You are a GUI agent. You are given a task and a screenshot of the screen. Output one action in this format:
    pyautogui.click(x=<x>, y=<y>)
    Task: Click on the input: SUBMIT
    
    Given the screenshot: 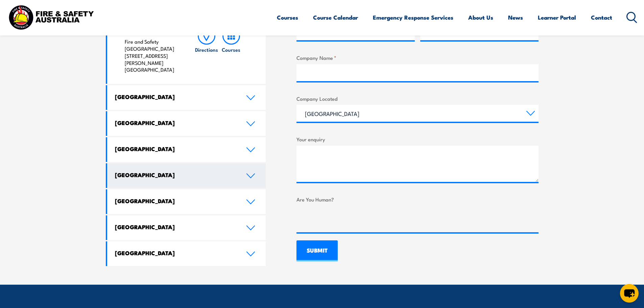 What is the action you would take?
    pyautogui.click(x=317, y=251)
    